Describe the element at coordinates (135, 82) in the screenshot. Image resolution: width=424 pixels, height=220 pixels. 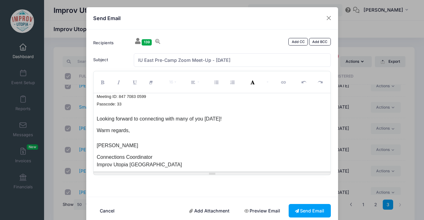
I see `button: Underline (⌘+U)` at that location.